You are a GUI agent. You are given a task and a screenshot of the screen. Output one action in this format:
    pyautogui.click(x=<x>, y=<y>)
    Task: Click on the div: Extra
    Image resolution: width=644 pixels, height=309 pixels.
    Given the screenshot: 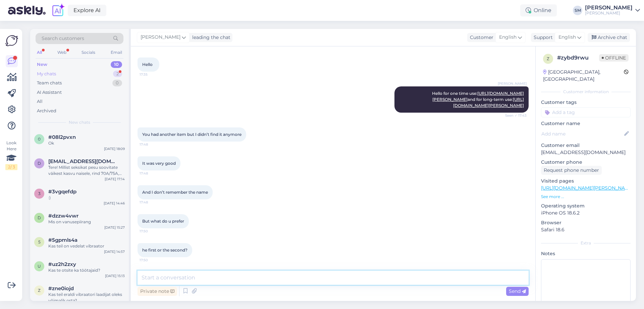 What is the action you would take?
    pyautogui.click(x=586, y=243)
    